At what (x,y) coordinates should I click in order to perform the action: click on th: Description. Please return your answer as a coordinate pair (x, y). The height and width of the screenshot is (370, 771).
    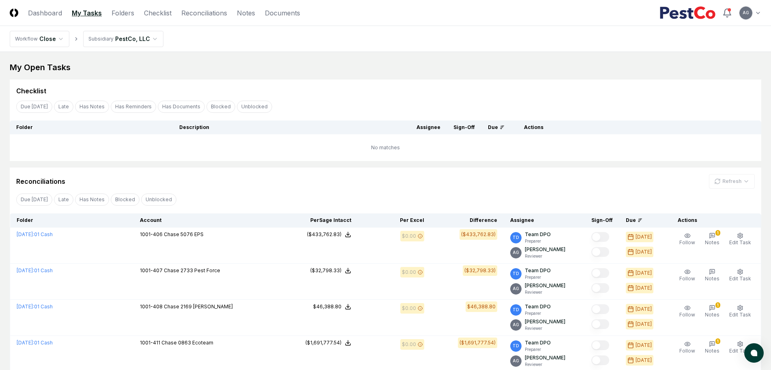
    Looking at the image, I should click on (291, 127).